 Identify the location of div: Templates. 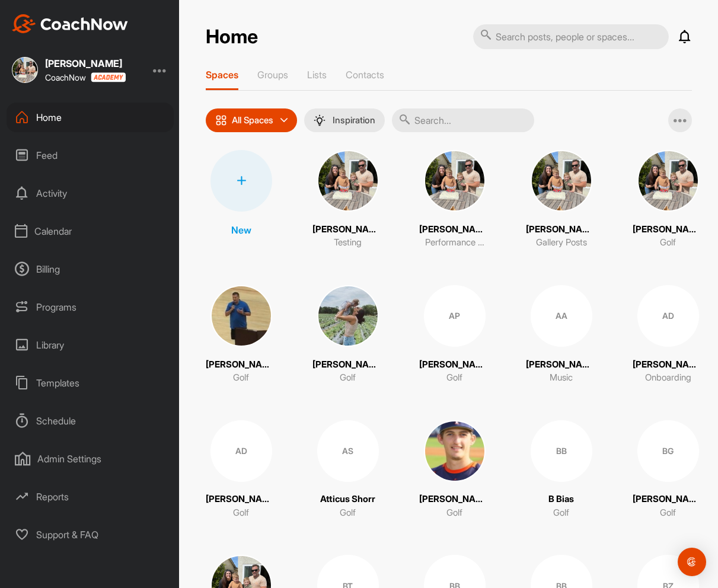
(91, 383).